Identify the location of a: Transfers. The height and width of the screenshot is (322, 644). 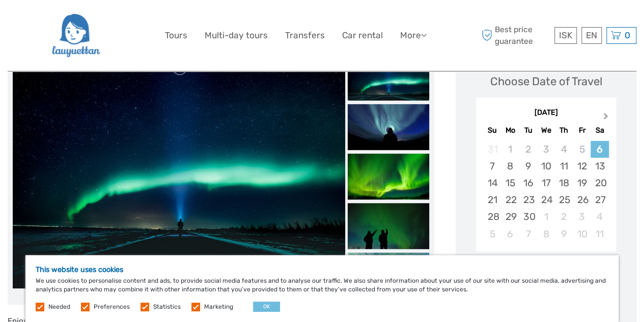
(305, 35).